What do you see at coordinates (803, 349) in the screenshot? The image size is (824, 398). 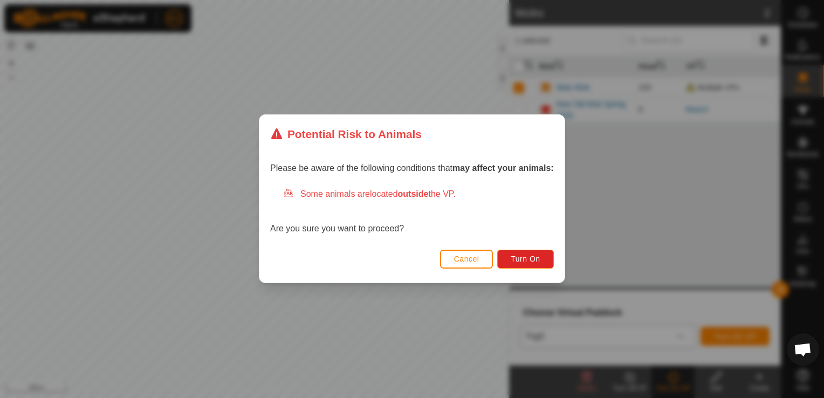 I see `div: Open chat` at bounding box center [803, 349].